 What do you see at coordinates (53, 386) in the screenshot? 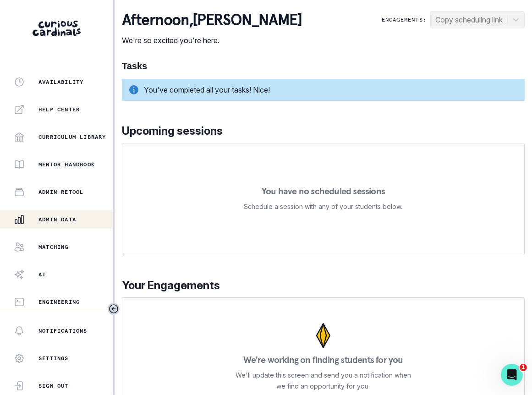
I see `p: Sign Out` at bounding box center [53, 386].